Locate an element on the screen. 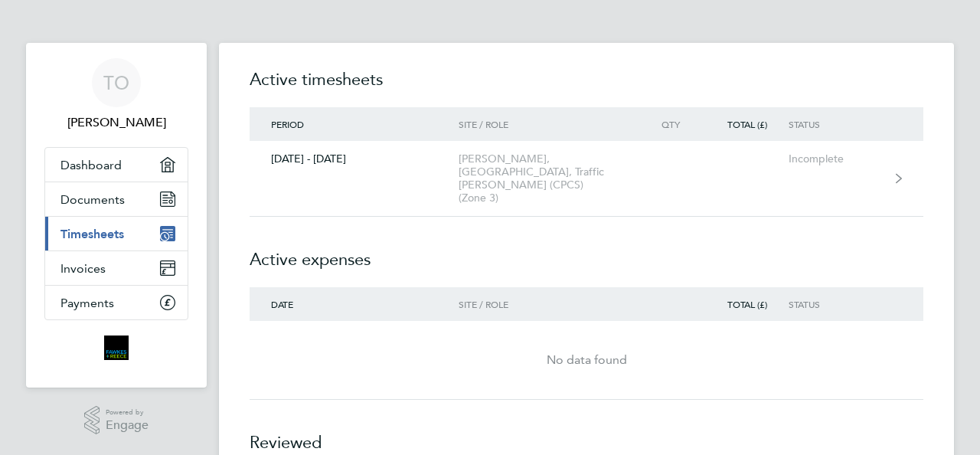 This screenshot has height=455, width=980. span: Timesheets is located at coordinates (92, 234).